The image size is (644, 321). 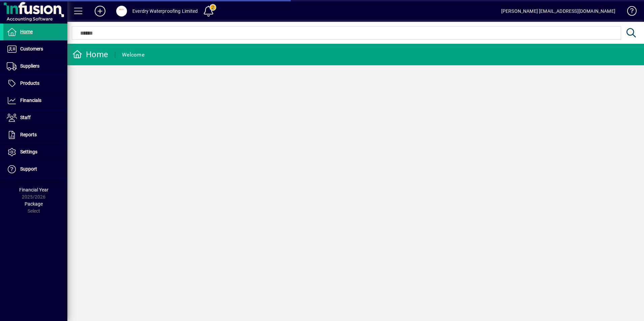 I want to click on a: Support, so click(x=35, y=169).